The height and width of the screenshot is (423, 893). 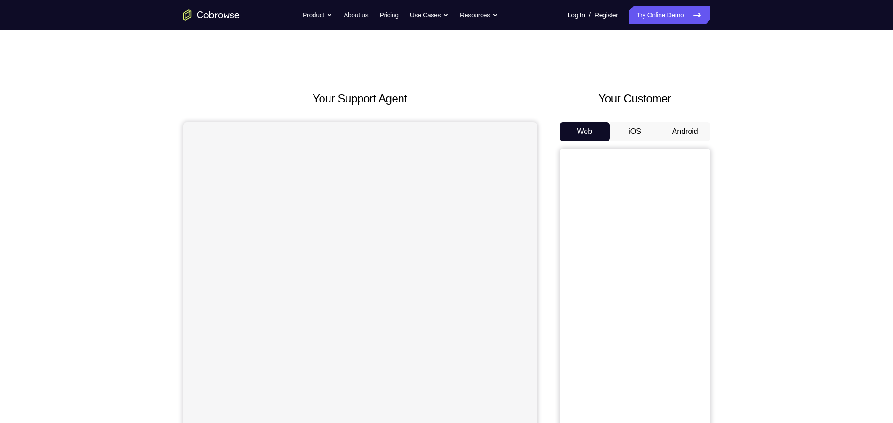 I want to click on button: Use Cases, so click(x=429, y=15).